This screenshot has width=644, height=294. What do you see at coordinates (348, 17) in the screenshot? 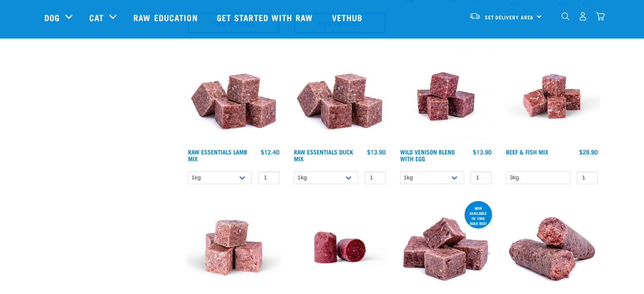
I see `a: Vethub` at bounding box center [348, 17].